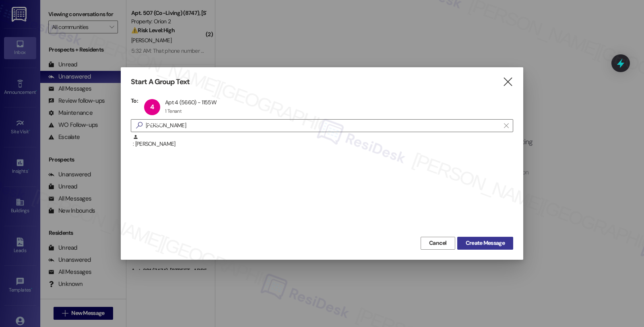 Image resolution: width=644 pixels, height=327 pixels. Describe the element at coordinates (191, 102) in the screenshot. I see `div: Apt 4 (5660) - 1155W` at that location.